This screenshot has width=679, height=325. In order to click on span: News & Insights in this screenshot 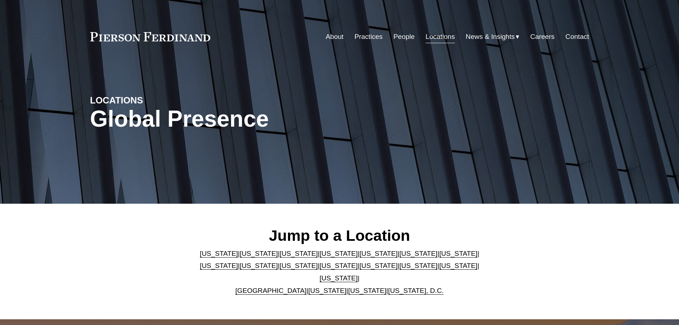, I will do `click(490, 37)`.